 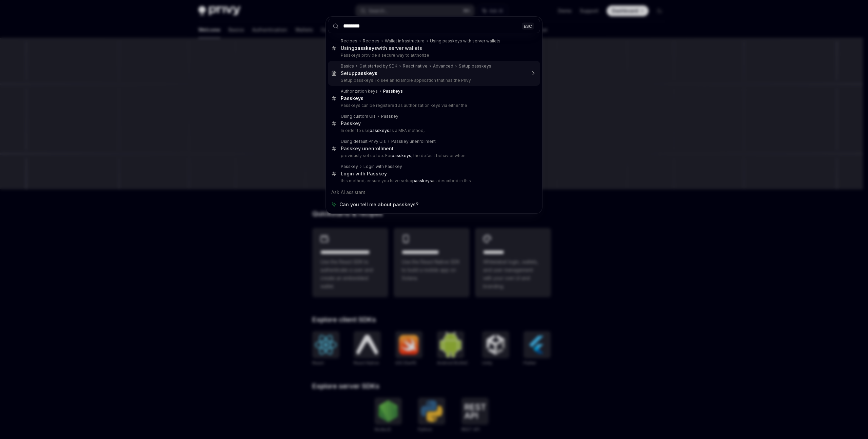 What do you see at coordinates (433, 80) in the screenshot?
I see `p: Setup passkeys To see an example application that has the Privy` at bounding box center [433, 80].